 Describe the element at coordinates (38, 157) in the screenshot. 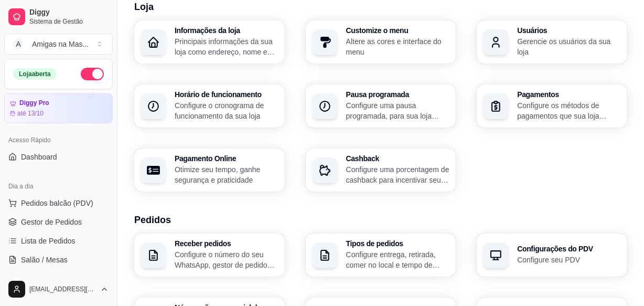

I see `span: Dashboard` at that location.